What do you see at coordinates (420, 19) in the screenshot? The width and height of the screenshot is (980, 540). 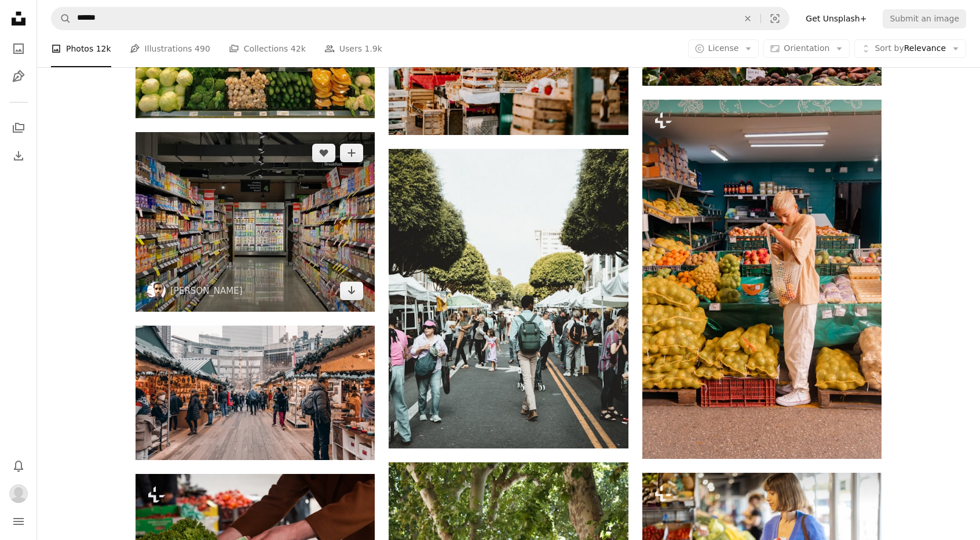 I see `form: Find visuals sitewide` at bounding box center [420, 19].